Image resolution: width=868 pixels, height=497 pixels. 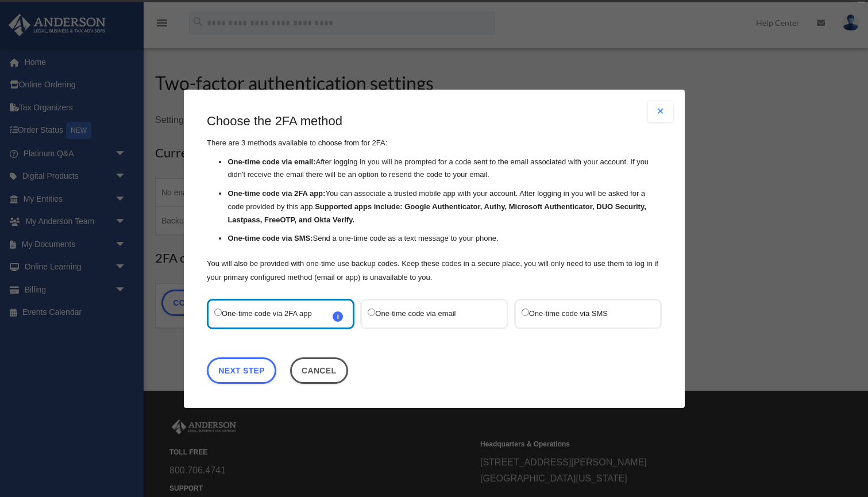 What do you see at coordinates (218, 312) in the screenshot?
I see `input: One-time code via 2FA appi` at bounding box center [218, 312].